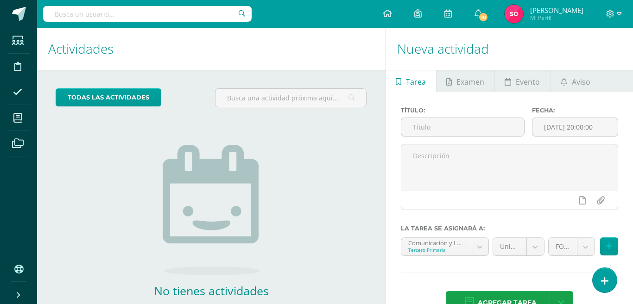 This screenshot has height=304, width=633. I want to click on div: Comunicación y Lenguaje,Idioma Español 'D', so click(436, 242).